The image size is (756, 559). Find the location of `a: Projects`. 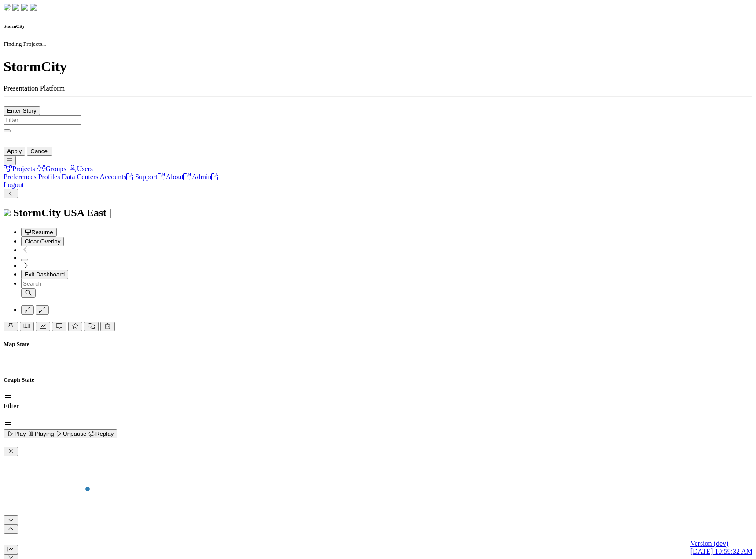

a: Projects is located at coordinates (20, 169).